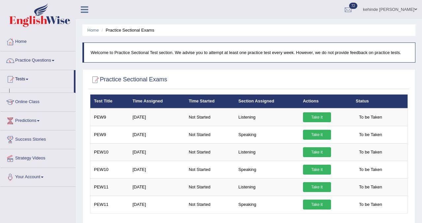 This screenshot has height=223, width=422. Describe the element at coordinates (326, 102) in the screenshot. I see `th: Actions` at that location.